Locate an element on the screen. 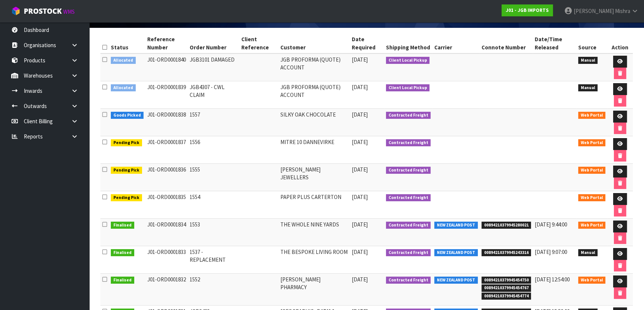 The height and width of the screenshot is (310, 644). th: Shipping Method is located at coordinates (408, 44).